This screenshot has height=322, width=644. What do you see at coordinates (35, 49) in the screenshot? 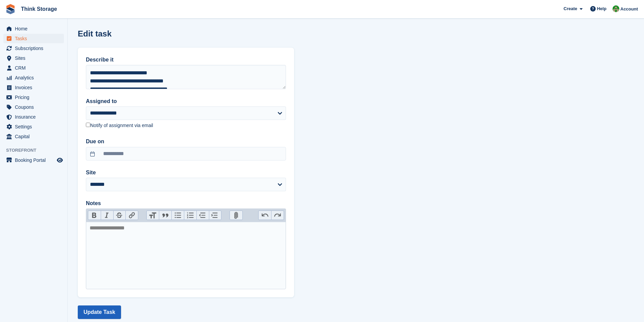
I see `span: Subscriptions` at bounding box center [35, 49].